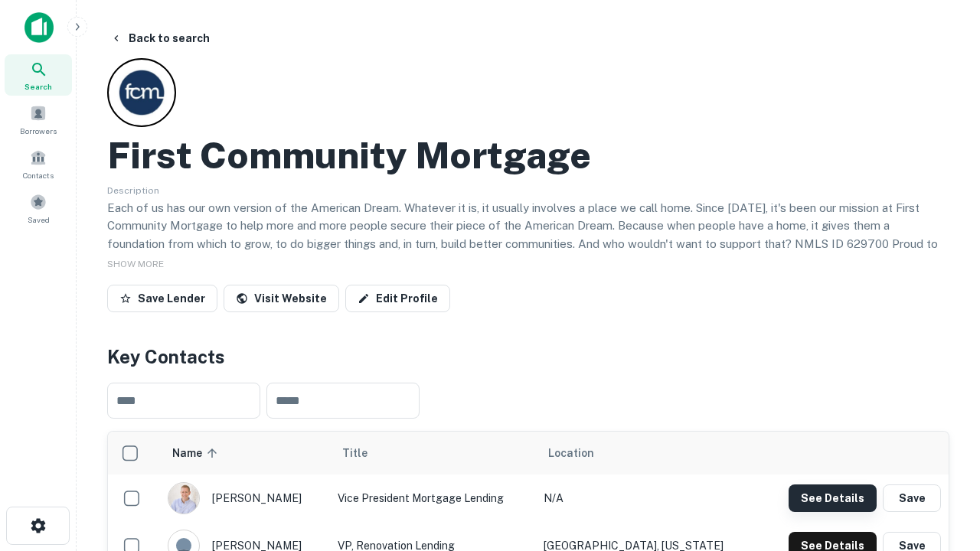 This screenshot has height=551, width=980. What do you see at coordinates (529, 356) in the screenshot?
I see `h4: Key Contacts` at bounding box center [529, 356].